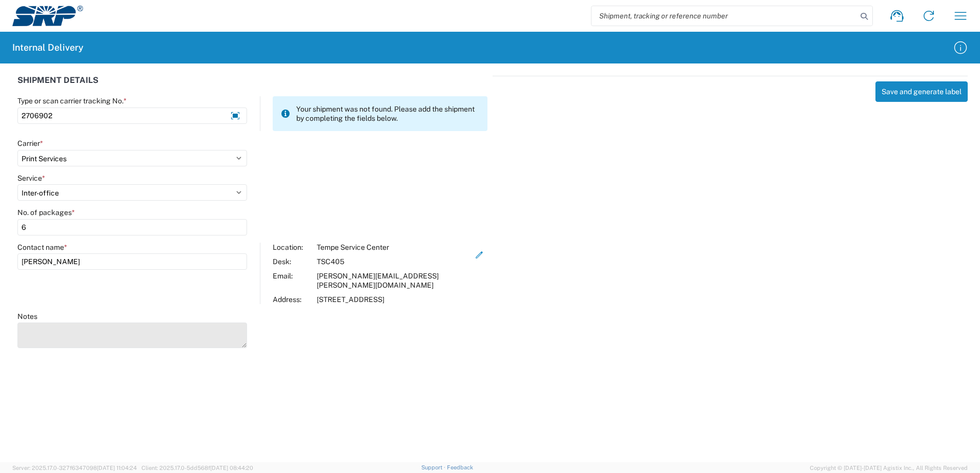 Image resolution: width=980 pixels, height=473 pixels. Describe the element at coordinates (292, 262) in the screenshot. I see `div: Desk:` at that location.